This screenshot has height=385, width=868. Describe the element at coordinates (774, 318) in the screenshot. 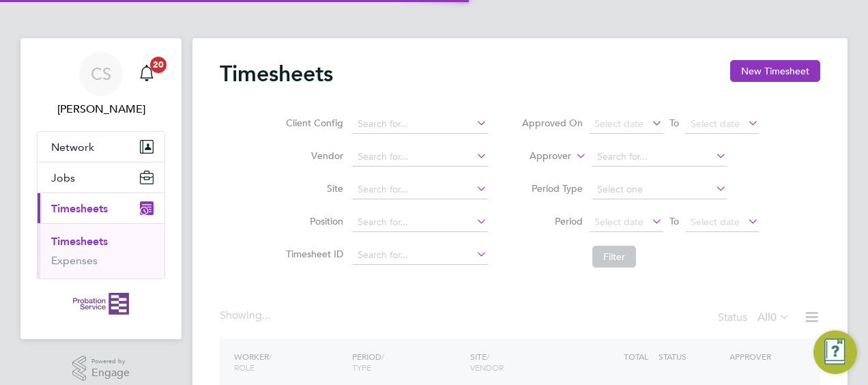

I see `span: 0` at that location.